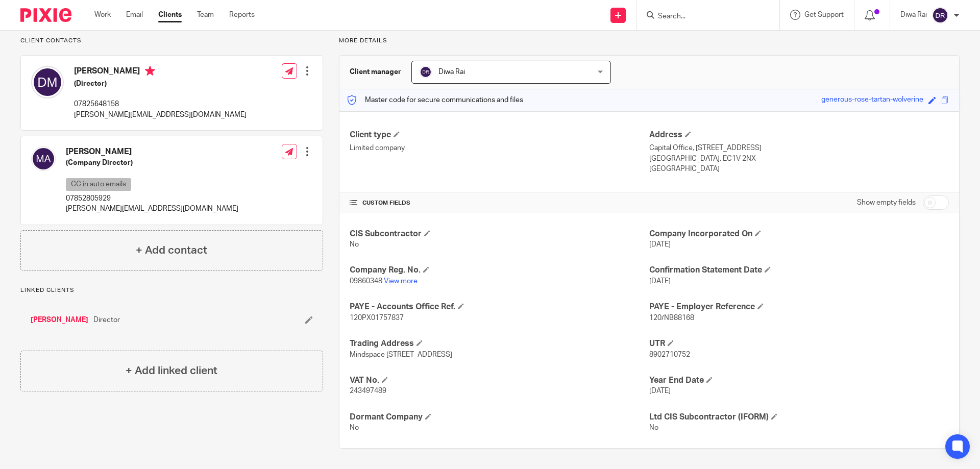  What do you see at coordinates (107, 320) in the screenshot?
I see `span: Director` at bounding box center [107, 320].